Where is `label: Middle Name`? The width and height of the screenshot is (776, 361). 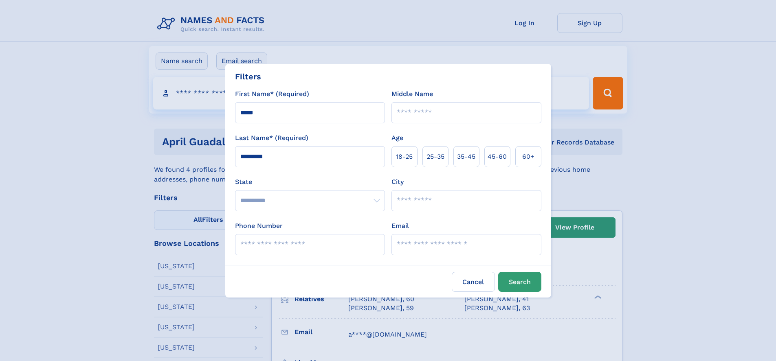
label: Middle Name is located at coordinates (412, 94).